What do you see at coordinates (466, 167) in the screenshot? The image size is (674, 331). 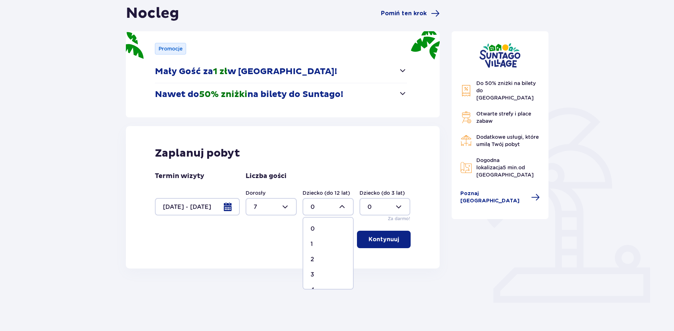 I see `img: Map Icon` at bounding box center [466, 167].